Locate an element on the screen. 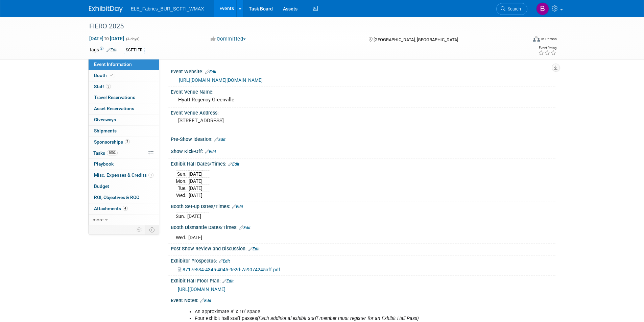 This screenshot has height=322, width=644. div: Exhibitor Prospectus: is located at coordinates (363, 260).